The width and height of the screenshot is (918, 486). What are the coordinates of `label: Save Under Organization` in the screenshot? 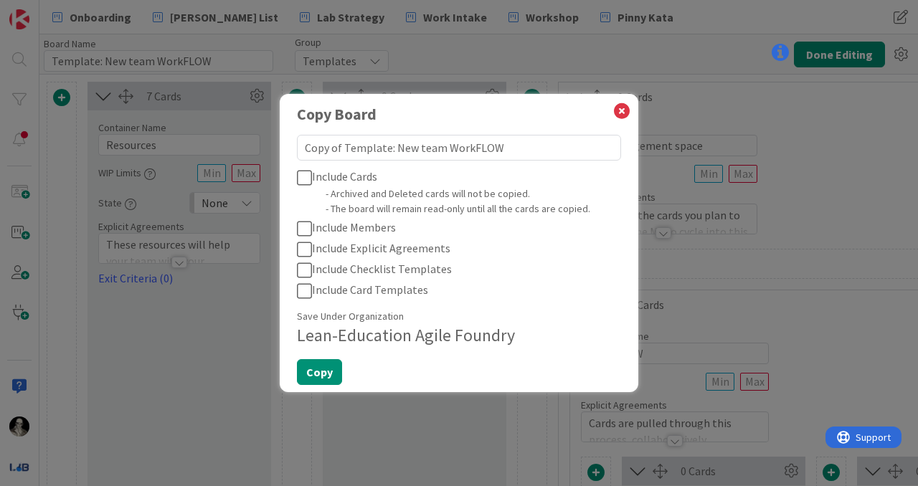 It's located at (350, 316).